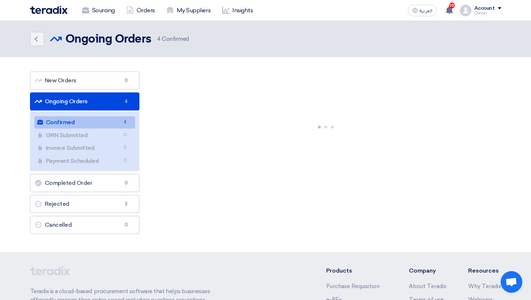  Describe the element at coordinates (485, 271) in the screenshot. I see `li: Resources` at that location.